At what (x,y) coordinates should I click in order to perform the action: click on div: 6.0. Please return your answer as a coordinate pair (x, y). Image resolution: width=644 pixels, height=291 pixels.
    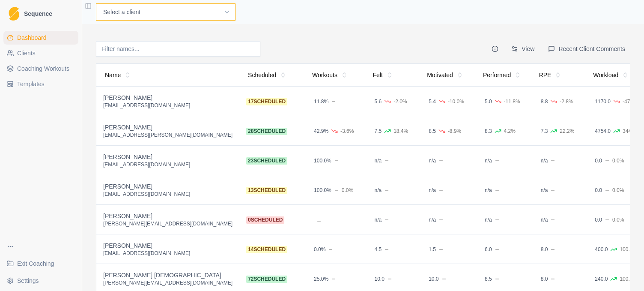
    Looking at the image, I should click on (488, 250).